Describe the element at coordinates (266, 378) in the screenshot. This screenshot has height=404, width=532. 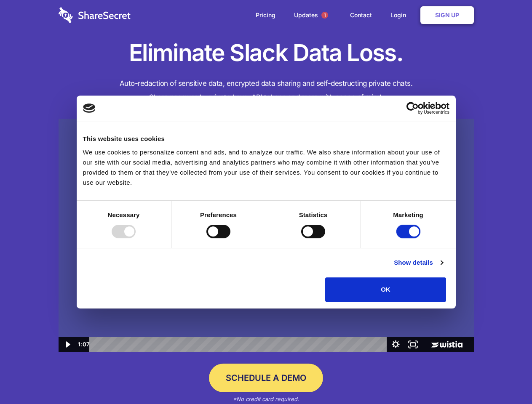
I see `a: Schedule a Demo` at that location.